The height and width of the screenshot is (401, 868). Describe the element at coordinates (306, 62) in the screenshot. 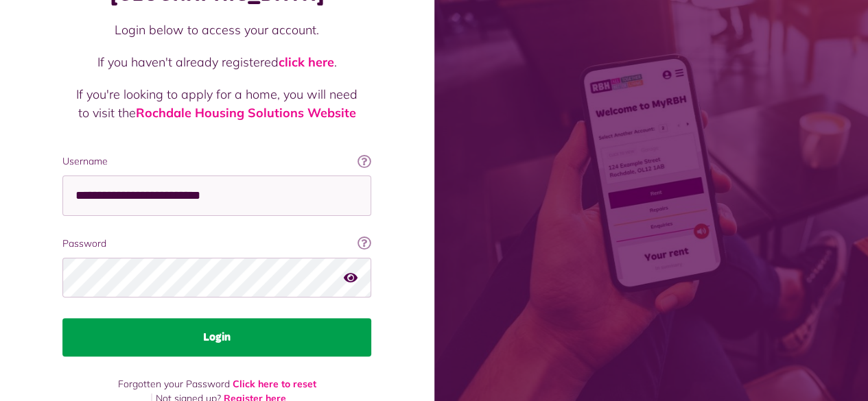

I see `a: click here` at that location.